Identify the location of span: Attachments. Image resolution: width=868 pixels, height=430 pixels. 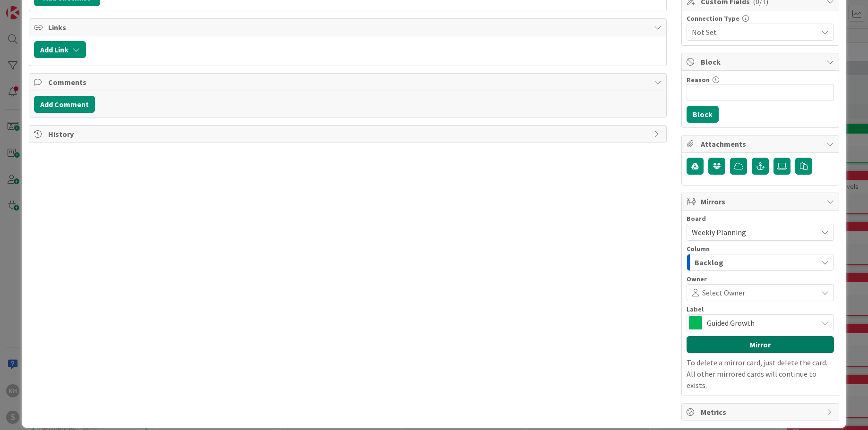
(761, 144).